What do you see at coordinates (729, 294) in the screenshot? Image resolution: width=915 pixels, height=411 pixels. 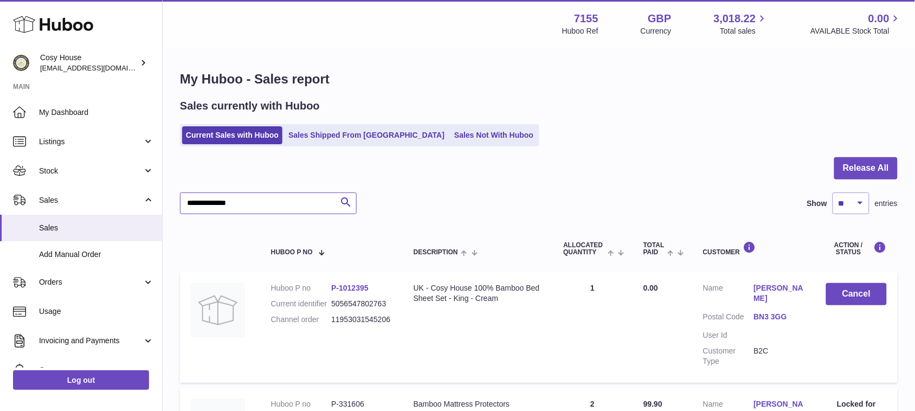 I see `dt: Name` at bounding box center [729, 294].